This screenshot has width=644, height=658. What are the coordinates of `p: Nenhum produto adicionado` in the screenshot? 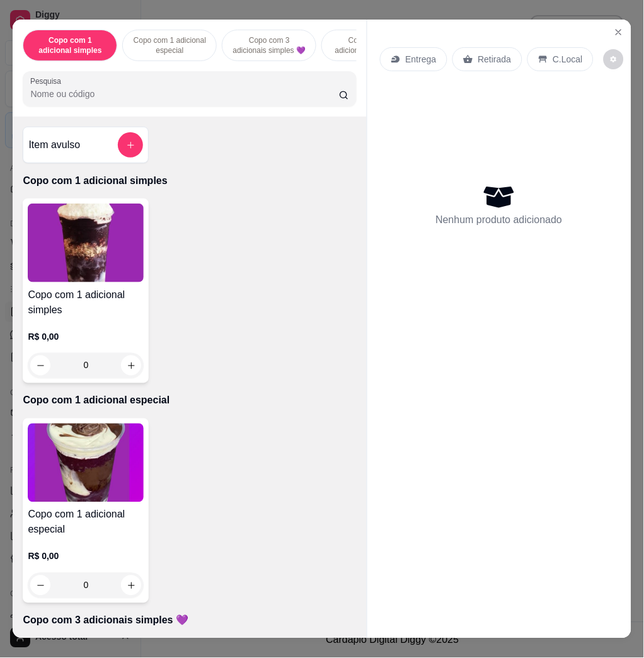 It's located at (499, 220).